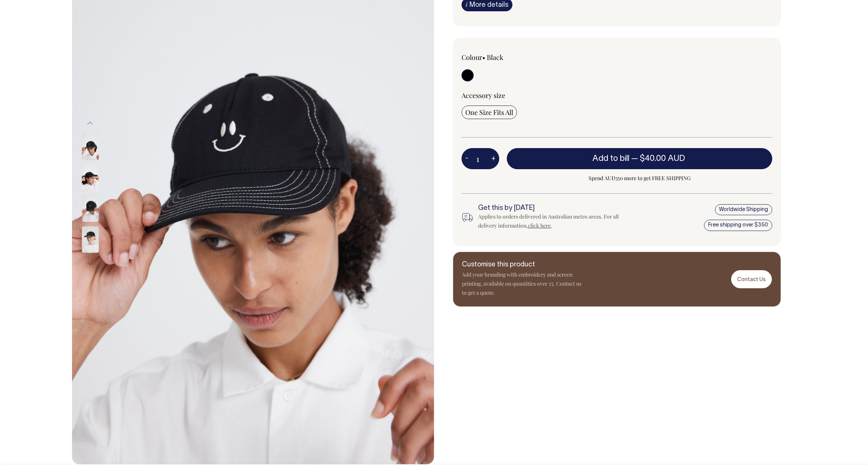  Describe the element at coordinates (751, 279) in the screenshot. I see `a: Contact Us` at that location.